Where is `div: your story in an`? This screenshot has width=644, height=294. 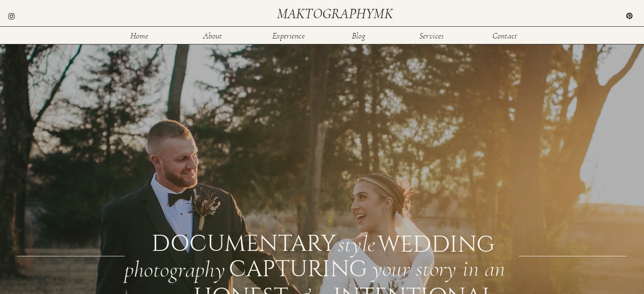 div: your story in an is located at coordinates (444, 267).